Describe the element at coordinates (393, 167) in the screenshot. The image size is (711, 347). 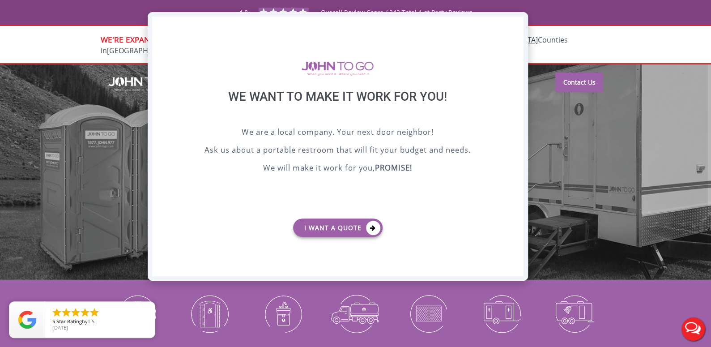
I see `b: PROMISE!` at that location.